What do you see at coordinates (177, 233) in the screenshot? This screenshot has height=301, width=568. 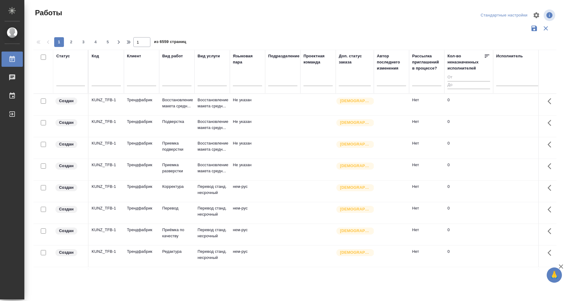 I see `p: Приёмка по качеству` at bounding box center [177, 233].